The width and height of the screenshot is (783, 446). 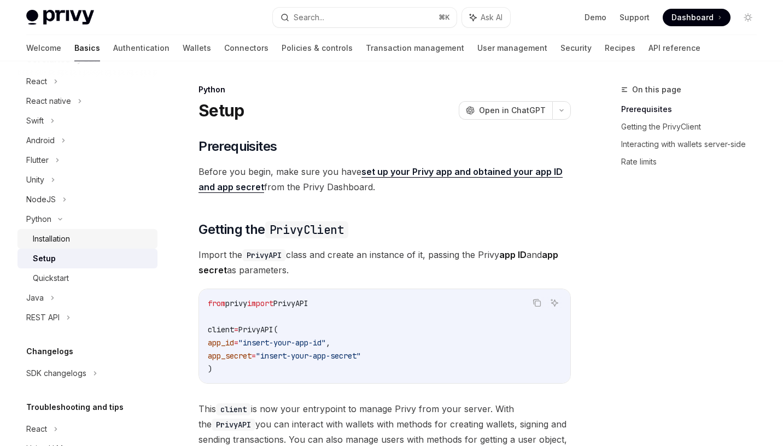 What do you see at coordinates (444, 17) in the screenshot?
I see `span: ⌘ K` at bounding box center [444, 17].